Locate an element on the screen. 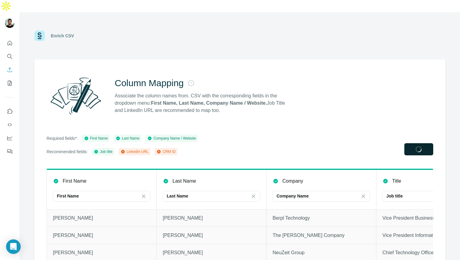  button: Enrich CSV is located at coordinates (10, 70).